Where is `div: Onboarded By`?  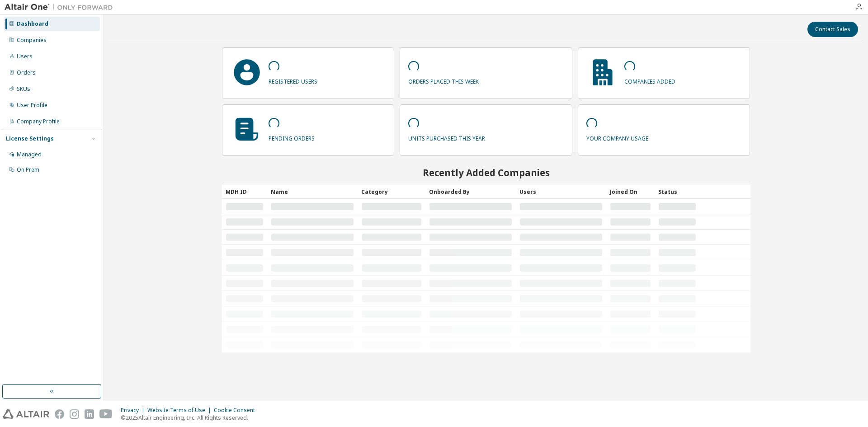 div: Onboarded By is located at coordinates (471, 192).